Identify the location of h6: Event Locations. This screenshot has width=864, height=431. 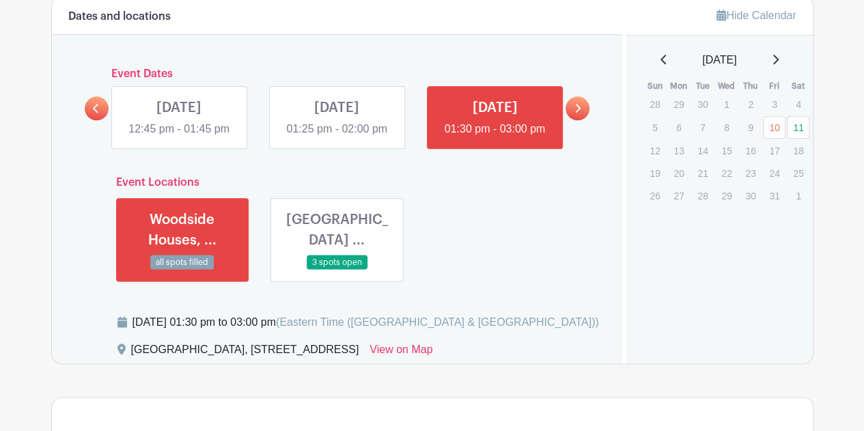
(337, 182).